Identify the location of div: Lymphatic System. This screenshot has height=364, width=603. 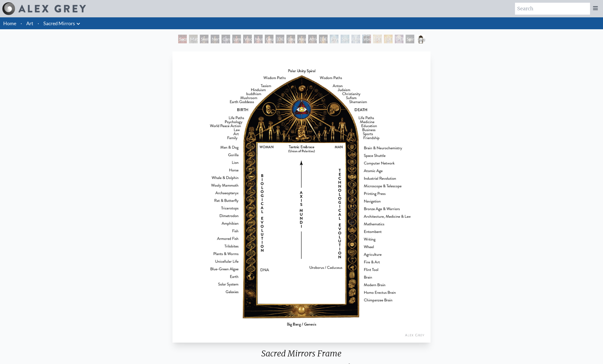
(237, 39).